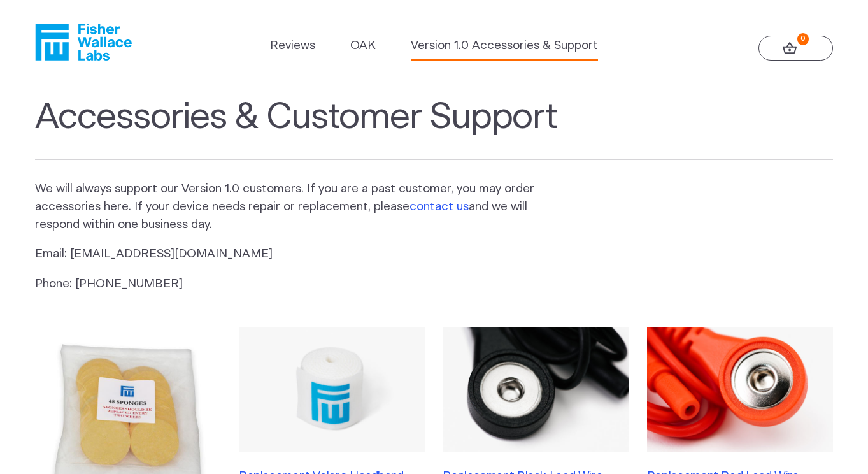  What do you see at coordinates (84, 42) in the screenshot?
I see `a: Fisher Wallace` at bounding box center [84, 42].